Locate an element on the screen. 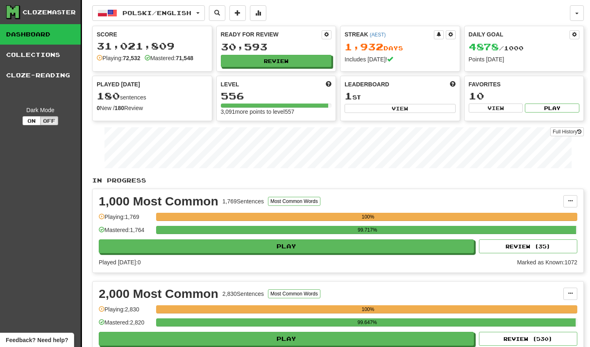  button: Polski/English is located at coordinates (148, 13).